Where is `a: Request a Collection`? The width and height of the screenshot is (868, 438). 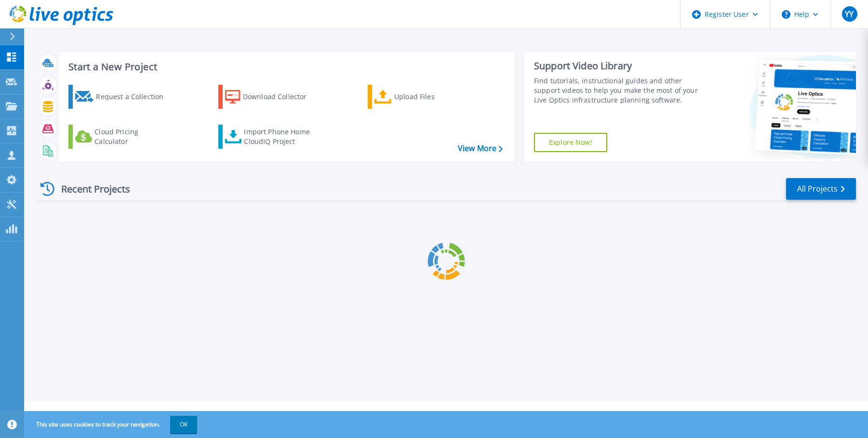
a: Request a Collection is located at coordinates (122, 97).